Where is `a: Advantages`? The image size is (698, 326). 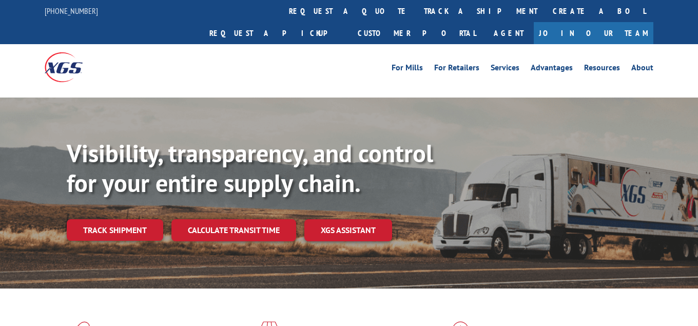 a: Advantages is located at coordinates (552, 69).